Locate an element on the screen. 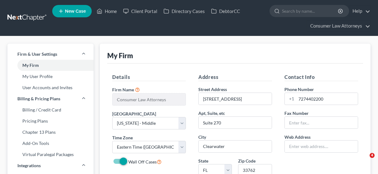 The height and width of the screenshot is (174, 378). h5: Contact Info is located at coordinates (321, 77).